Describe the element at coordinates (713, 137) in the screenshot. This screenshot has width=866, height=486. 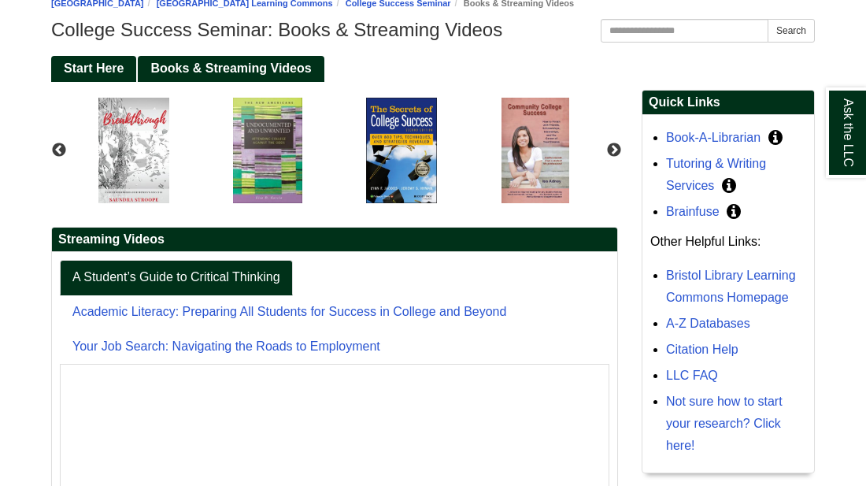
I see `a: Book-A-Librarian` at that location.